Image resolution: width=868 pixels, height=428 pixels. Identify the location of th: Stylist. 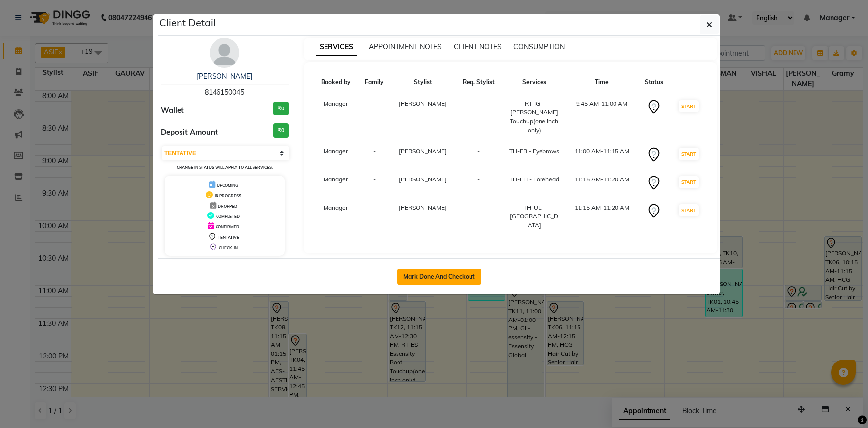
(423, 82).